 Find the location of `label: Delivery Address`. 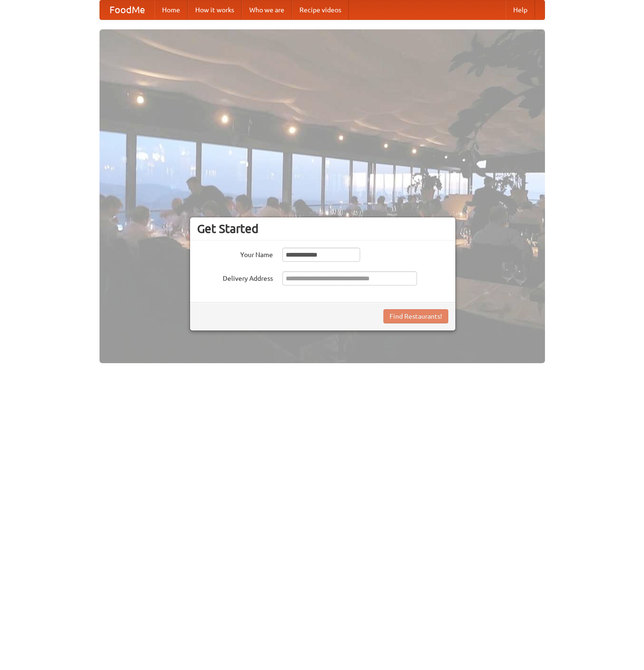

label: Delivery Address is located at coordinates (235, 277).